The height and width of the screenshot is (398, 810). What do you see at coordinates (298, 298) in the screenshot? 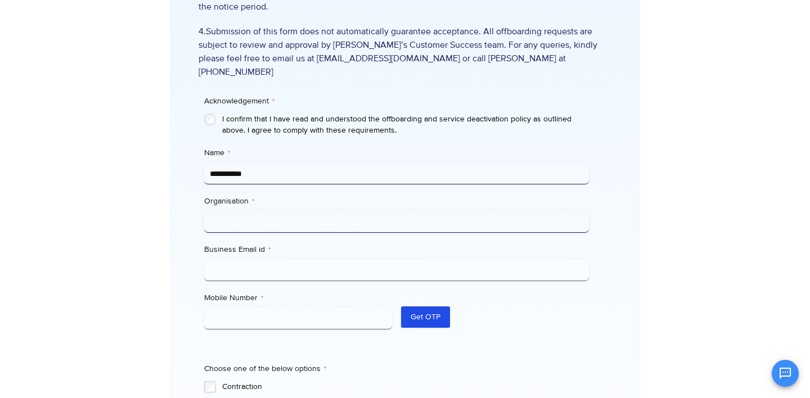
I see `label: Mobile Number` at bounding box center [298, 298].